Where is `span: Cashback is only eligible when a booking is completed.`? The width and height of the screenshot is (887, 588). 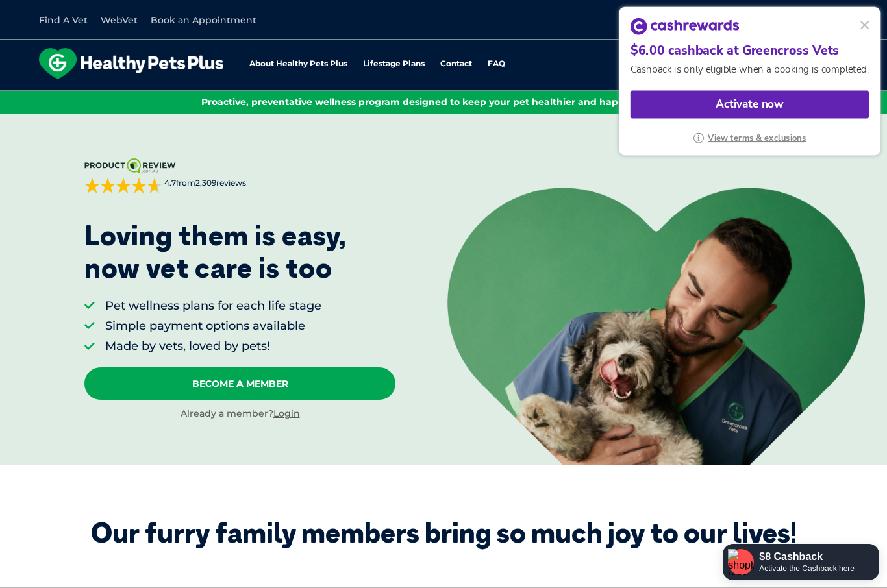 span: Cashback is only eligible when a booking is completed. is located at coordinates (749, 70).